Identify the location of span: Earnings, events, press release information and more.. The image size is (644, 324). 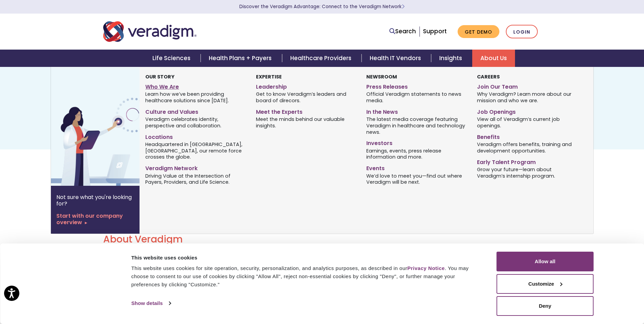
(416, 153).